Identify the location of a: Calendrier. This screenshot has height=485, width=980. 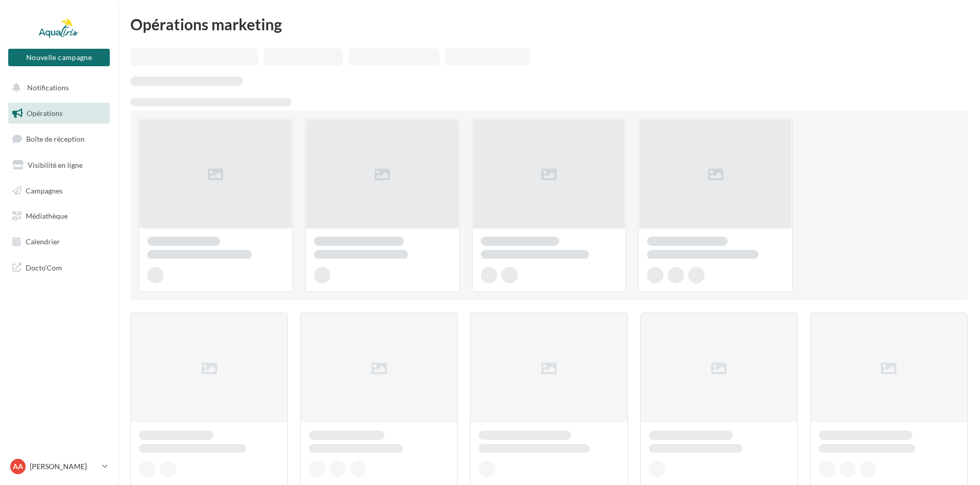
(59, 241).